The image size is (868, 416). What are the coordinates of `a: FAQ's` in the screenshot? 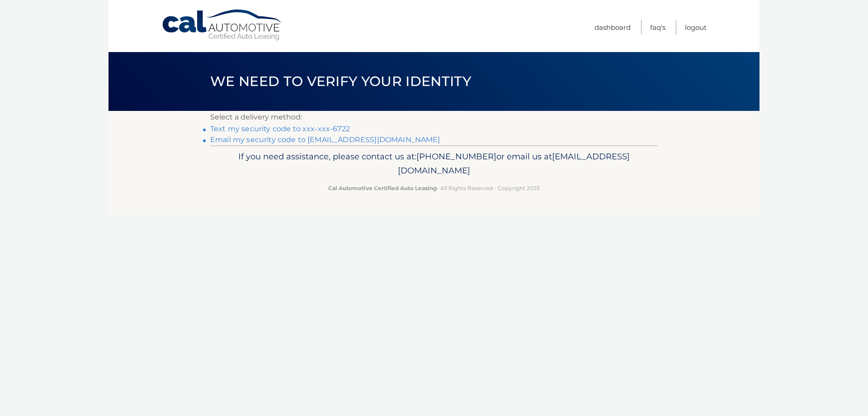 It's located at (658, 27).